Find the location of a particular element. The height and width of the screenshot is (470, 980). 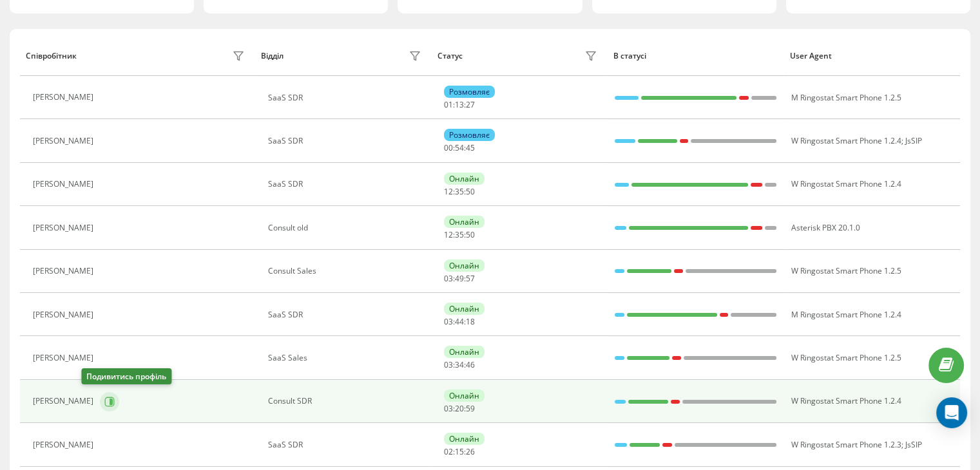

span: 34 is located at coordinates (459, 364).